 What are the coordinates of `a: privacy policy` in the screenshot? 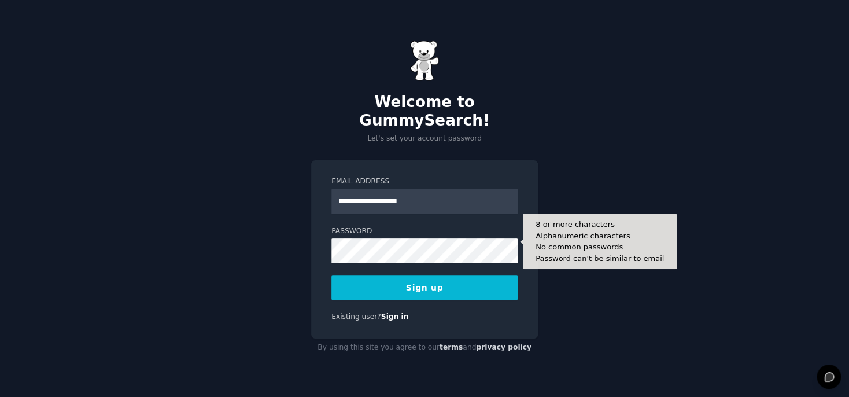 It's located at (504, 347).